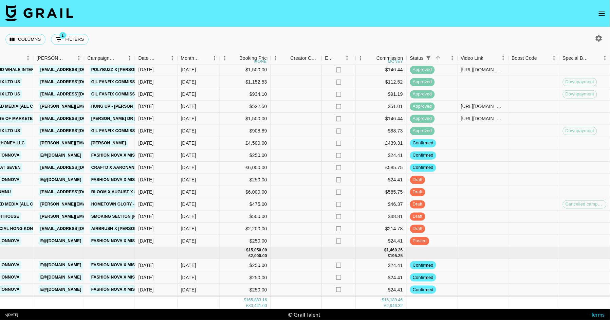 Image resolution: width=610 pixels, height=320 pixels. What do you see at coordinates (146, 167) in the screenshot?
I see `div: 05/08/2025` at bounding box center [146, 167].